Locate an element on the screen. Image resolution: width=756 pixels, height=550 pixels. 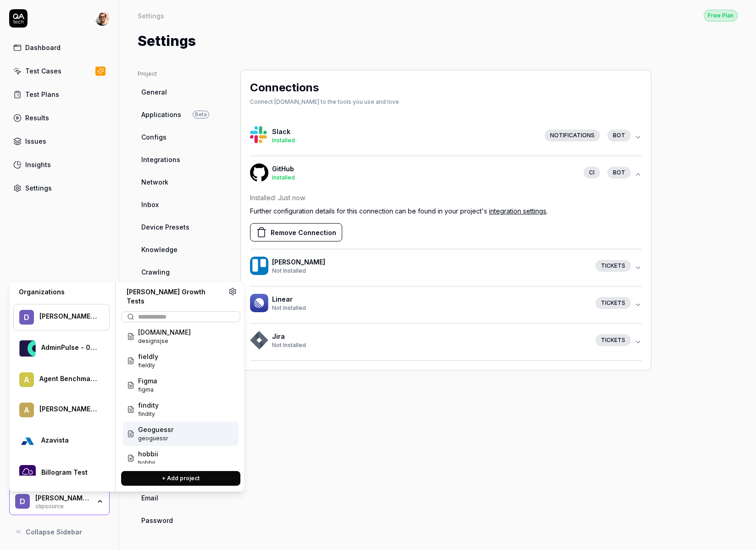
a: Dashboard is located at coordinates (59, 47).